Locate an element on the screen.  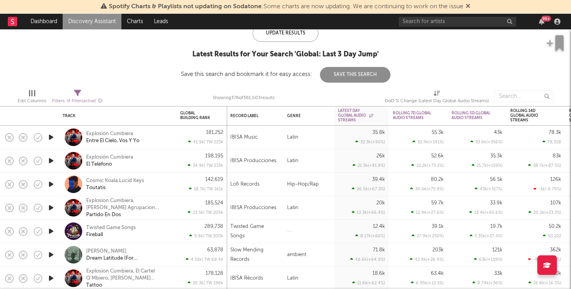
div: 56.5k is located at coordinates (496, 179).